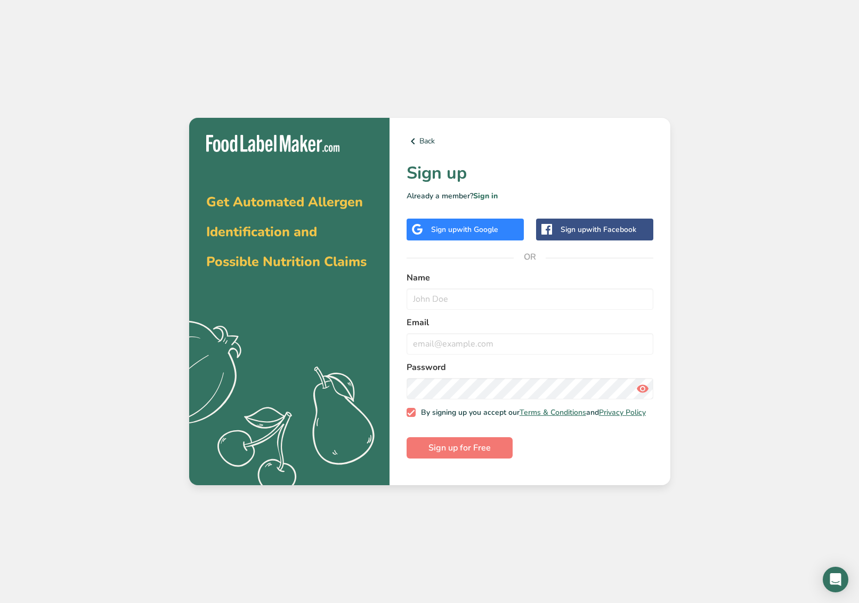  What do you see at coordinates (530, 257) in the screenshot?
I see `span: OR` at bounding box center [530, 257].